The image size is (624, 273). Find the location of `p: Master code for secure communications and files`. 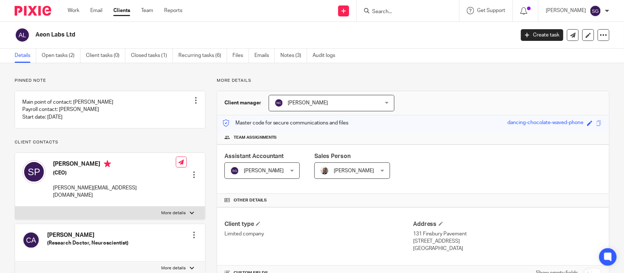

p: Master code for secure communications and files is located at coordinates (285, 123).